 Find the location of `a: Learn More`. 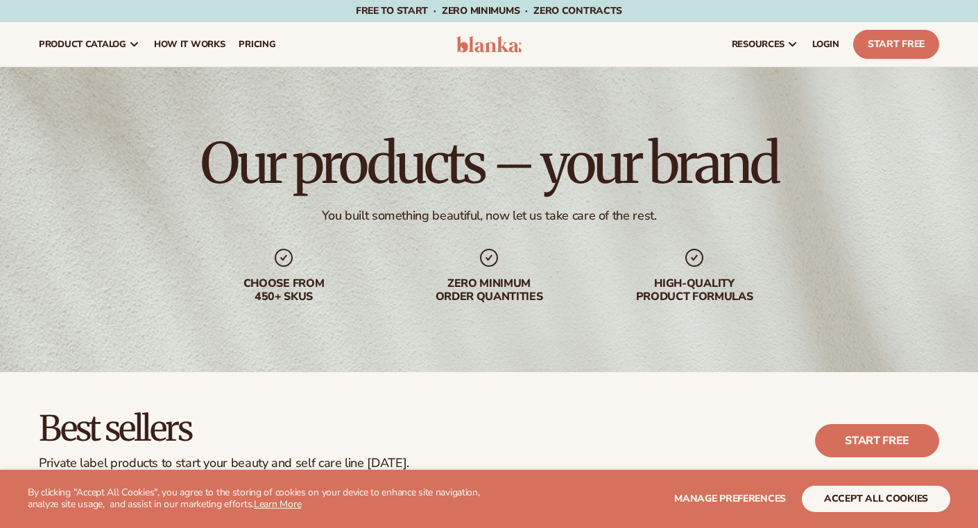

a: Learn More is located at coordinates (277, 504).